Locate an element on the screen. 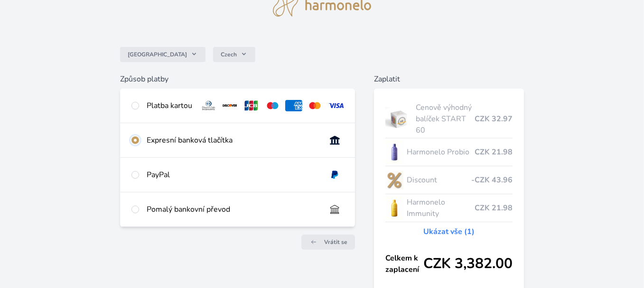  h6: Způsob platby is located at coordinates (237, 79).